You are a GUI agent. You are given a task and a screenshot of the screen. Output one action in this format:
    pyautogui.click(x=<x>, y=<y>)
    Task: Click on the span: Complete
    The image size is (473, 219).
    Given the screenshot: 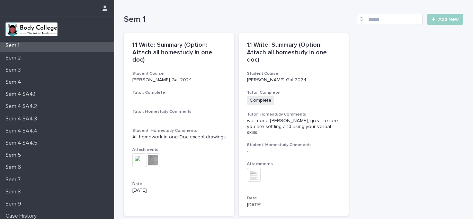 What is the action you would take?
    pyautogui.click(x=260, y=100)
    